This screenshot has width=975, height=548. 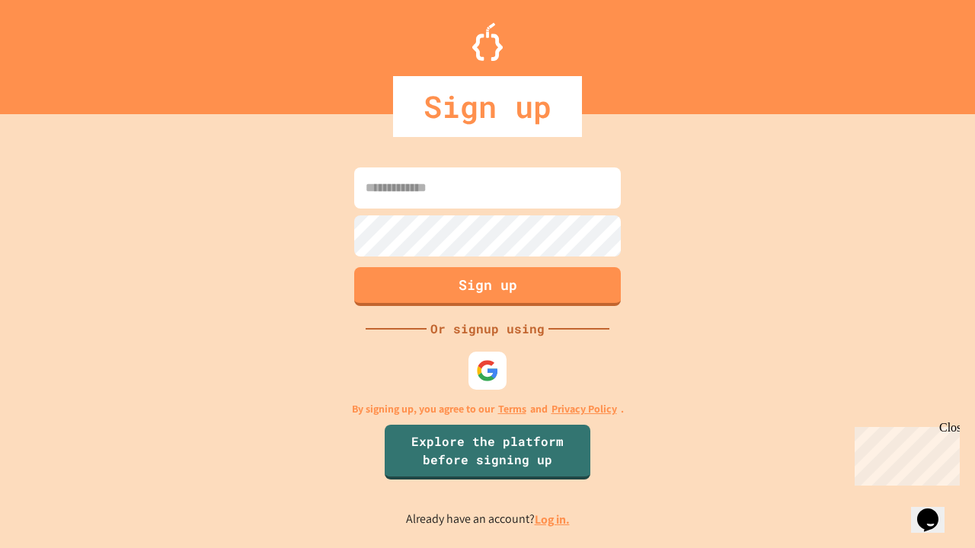 What do you see at coordinates (488, 286) in the screenshot?
I see `button: Sign up` at bounding box center [488, 286].